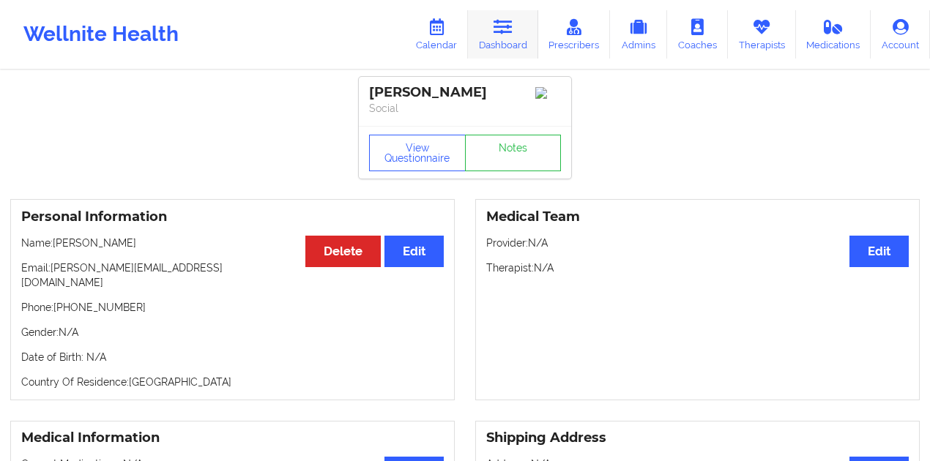 The width and height of the screenshot is (930, 461). Describe the element at coordinates (900, 34) in the screenshot. I see `a: Account` at that location.